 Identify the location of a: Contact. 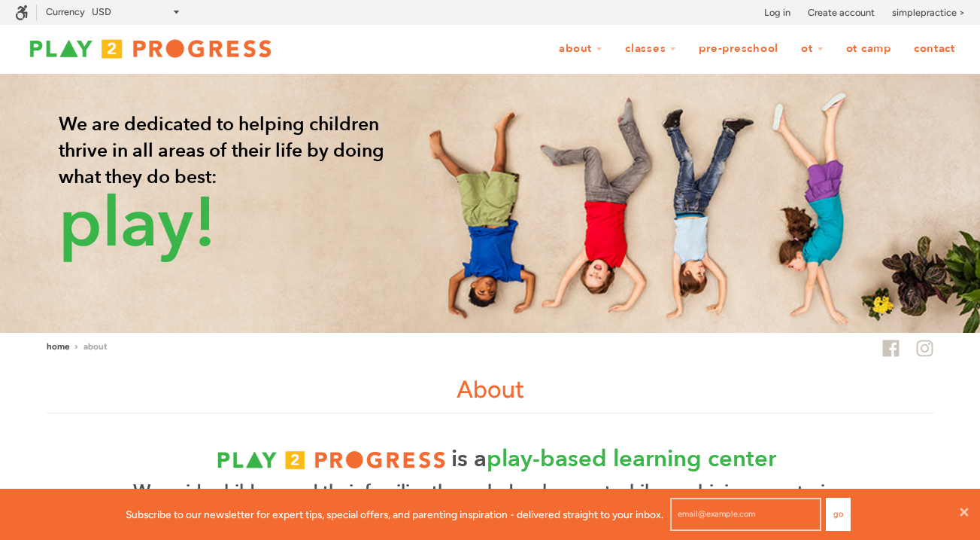
(935, 49).